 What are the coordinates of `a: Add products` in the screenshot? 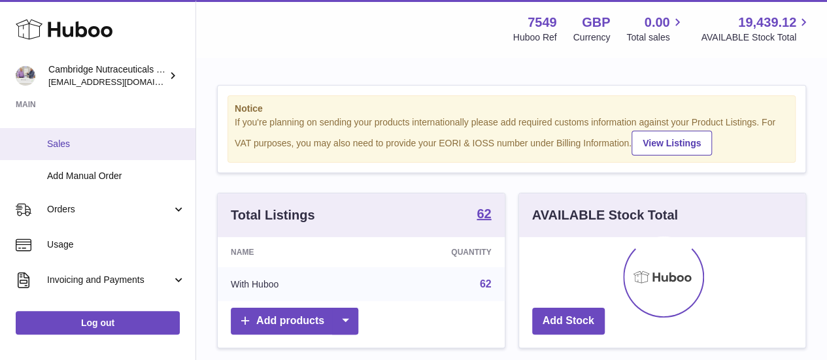 It's located at (294, 321).